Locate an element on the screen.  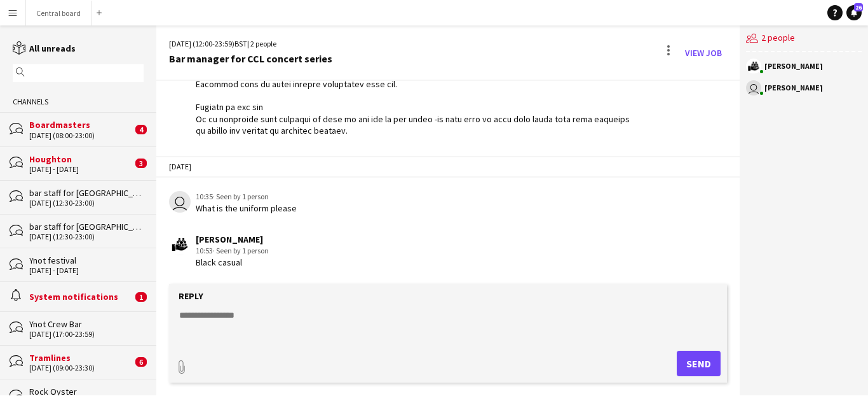
div: Ynot festival is located at coordinates (86, 261).